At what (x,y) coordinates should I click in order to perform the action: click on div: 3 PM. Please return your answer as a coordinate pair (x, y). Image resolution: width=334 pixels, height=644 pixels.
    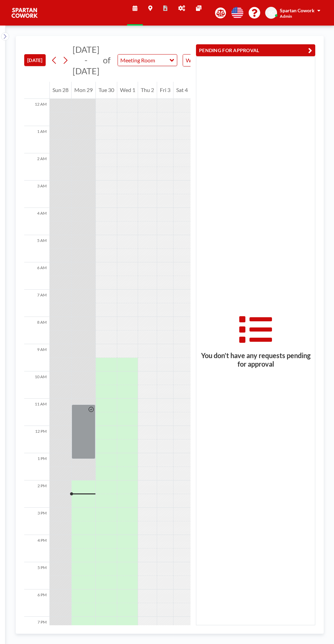
    Looking at the image, I should click on (36, 521).